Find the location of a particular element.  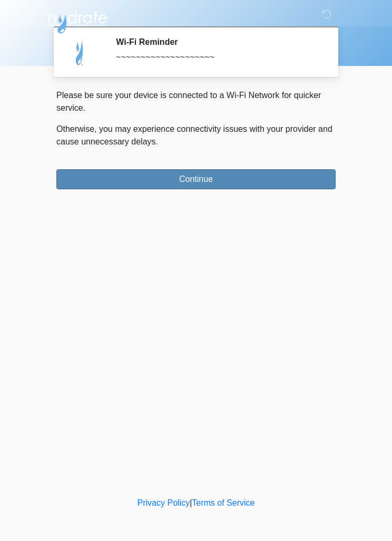

p: Otherwise, you may experience connectivity issues with your provider and cause unnecessary delays is located at coordinates (196, 136).